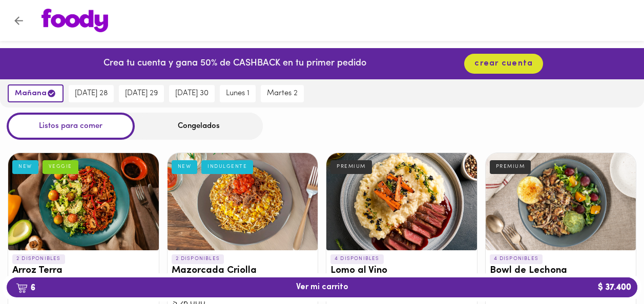 This screenshot has height=304, width=644. What do you see at coordinates (402, 271) in the screenshot?
I see `h3: Lomo al Vino` at bounding box center [402, 271].